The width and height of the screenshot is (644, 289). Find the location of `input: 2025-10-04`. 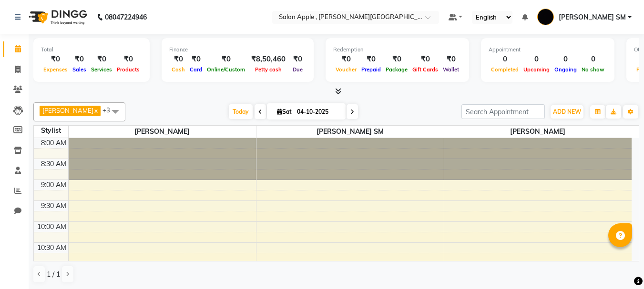

input: 2025-10-04 is located at coordinates (318, 112).